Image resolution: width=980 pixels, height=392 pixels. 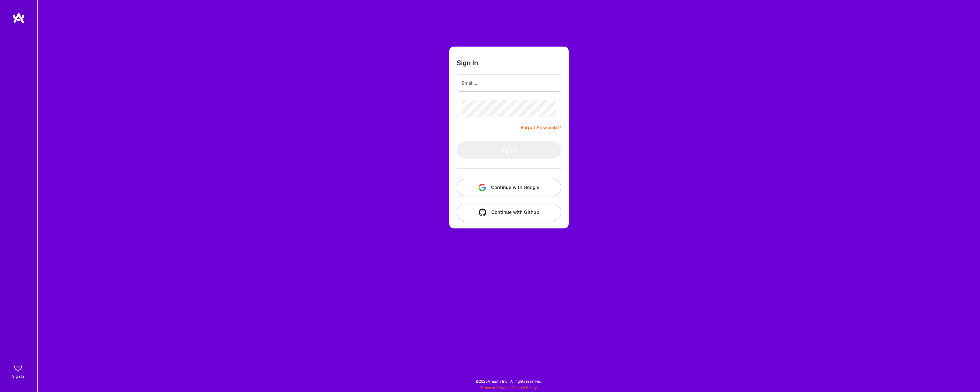 What do you see at coordinates (509, 150) in the screenshot?
I see `button: Sign In` at bounding box center [509, 150].